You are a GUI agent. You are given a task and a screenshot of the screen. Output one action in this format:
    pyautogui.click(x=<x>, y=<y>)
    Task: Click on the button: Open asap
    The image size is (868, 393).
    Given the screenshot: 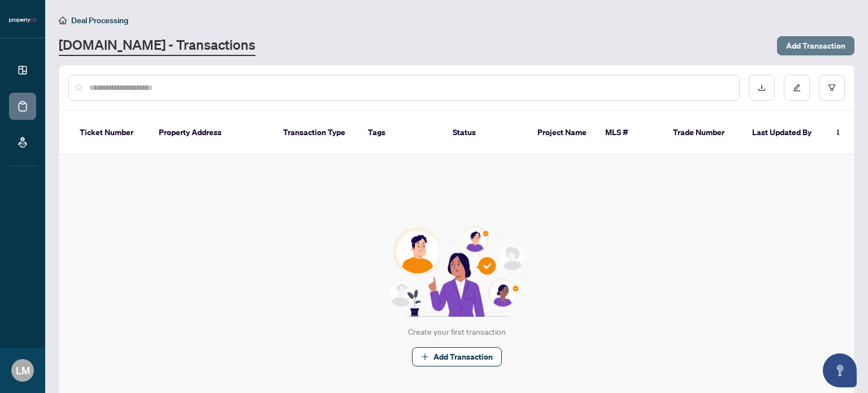 What is the action you would take?
    pyautogui.click(x=840, y=370)
    